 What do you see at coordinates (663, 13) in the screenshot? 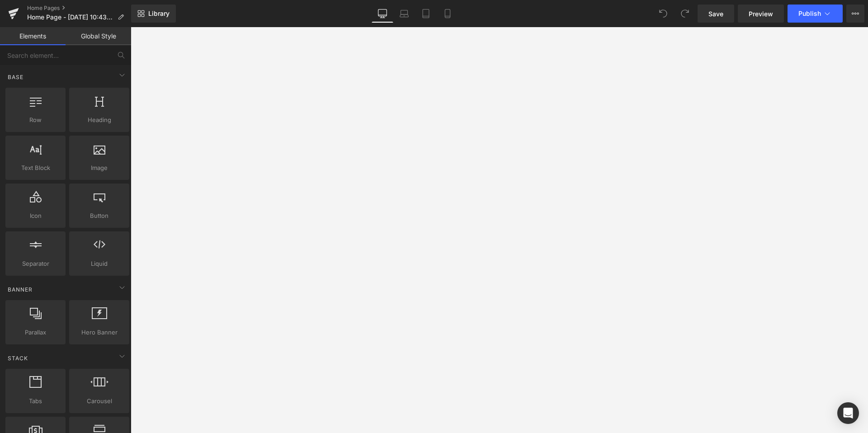
I see `button: Undo` at bounding box center [663, 13].